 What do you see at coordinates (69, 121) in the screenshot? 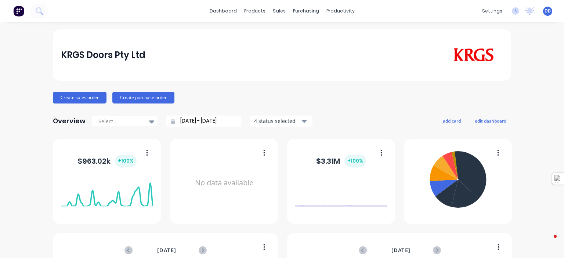
I see `div: Overview` at bounding box center [69, 121].